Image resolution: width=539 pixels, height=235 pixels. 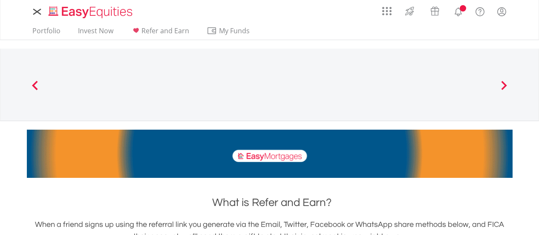 What do you see at coordinates (480, 11) in the screenshot?
I see `a: FAQ's and Support` at bounding box center [480, 11].